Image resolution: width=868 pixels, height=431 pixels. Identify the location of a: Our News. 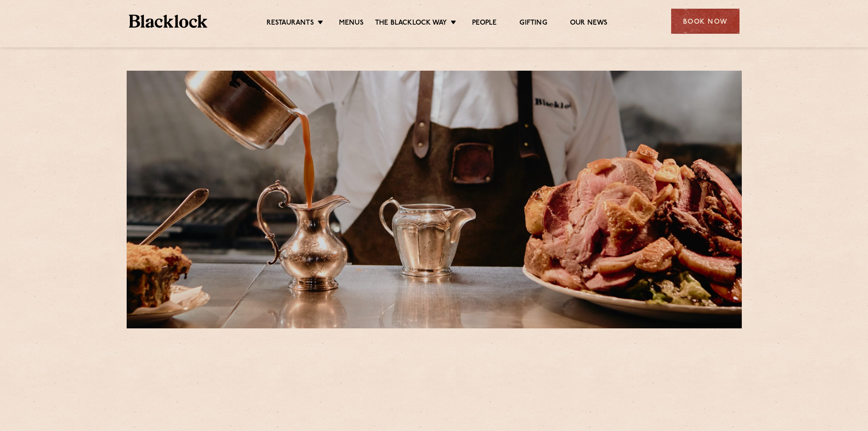
(589, 24).